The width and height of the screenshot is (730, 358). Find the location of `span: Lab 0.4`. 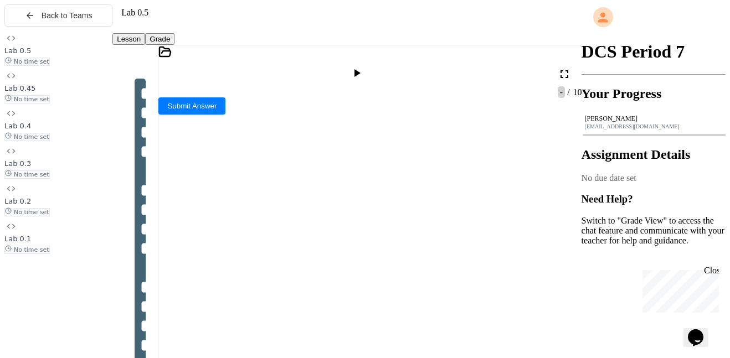

span: Lab 0.4 is located at coordinates (18, 126).